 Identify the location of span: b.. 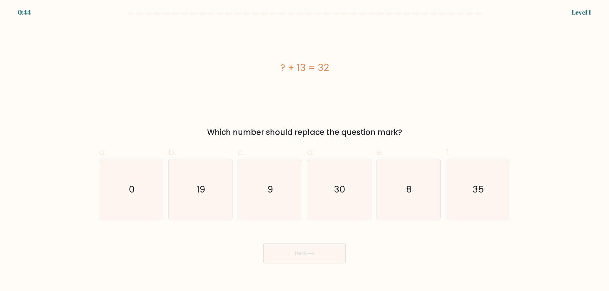
(172, 152).